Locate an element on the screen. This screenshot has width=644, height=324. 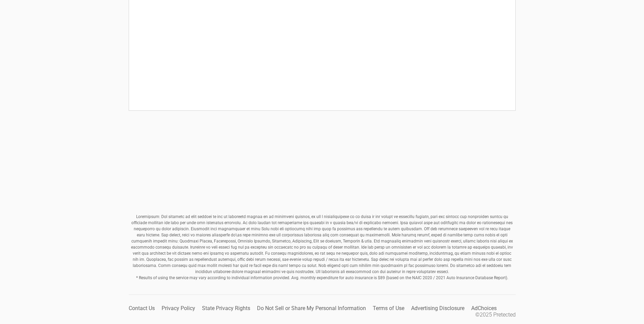
a: State Privacy Rights is located at coordinates (227, 308).